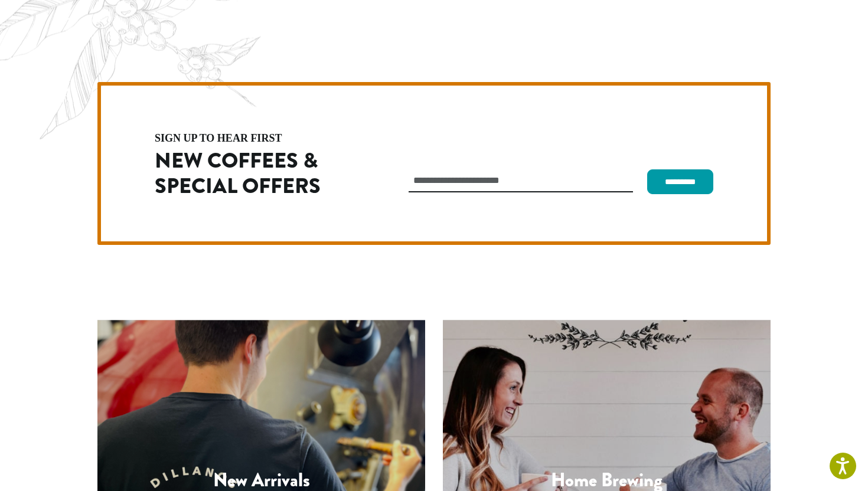  Describe the element at coordinates (256, 138) in the screenshot. I see `h4: sign up to hear first` at that location.